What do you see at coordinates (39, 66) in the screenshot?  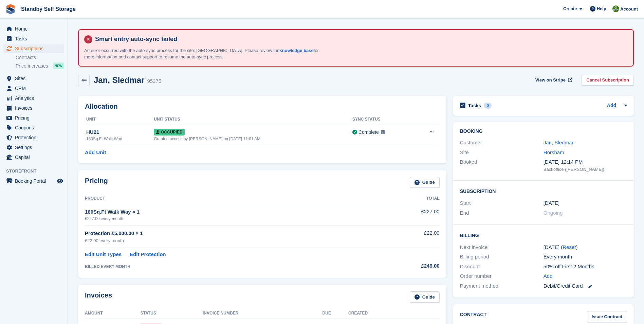 I see `a: Price increases NEW` at bounding box center [39, 66].